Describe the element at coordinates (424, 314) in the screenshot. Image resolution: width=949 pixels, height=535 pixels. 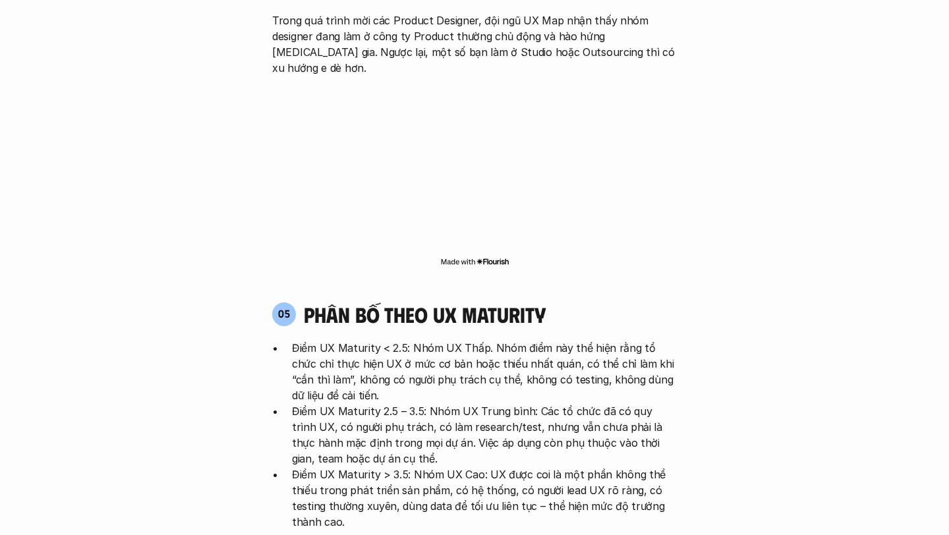
I see `h4: phân bố theo ux maturity` at that location.